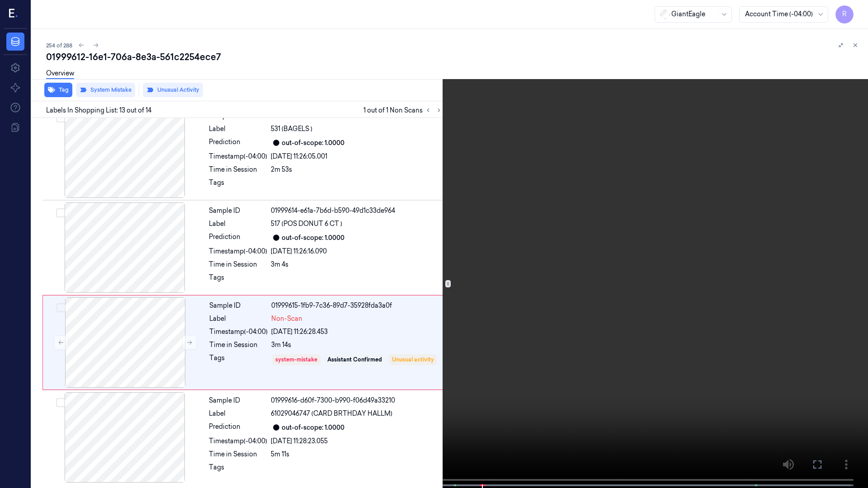  Describe the element at coordinates (845, 14) in the screenshot. I see `button: R` at that location.